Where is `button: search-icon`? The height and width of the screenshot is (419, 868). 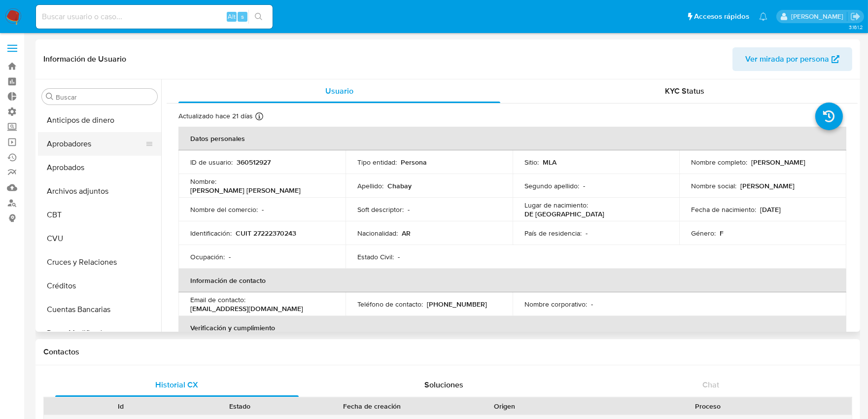
button: search-icon is located at coordinates (258, 17).